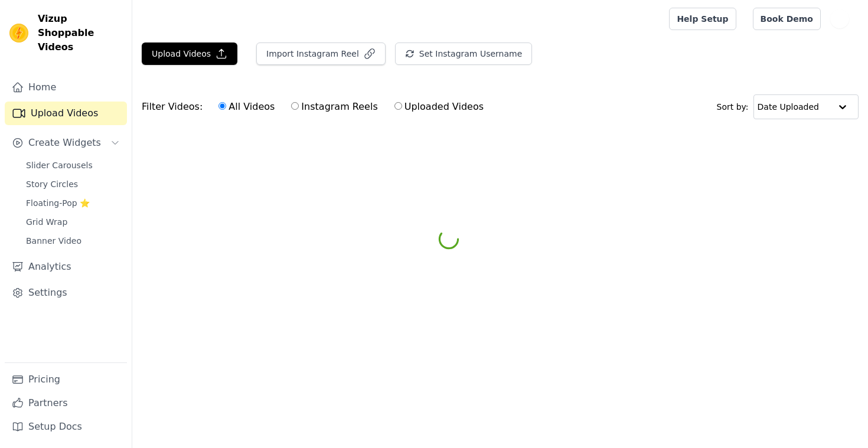 Image resolution: width=868 pixels, height=448 pixels. Describe the element at coordinates (316, 107) in the screenshot. I see `div: Filter Videos:` at that location.